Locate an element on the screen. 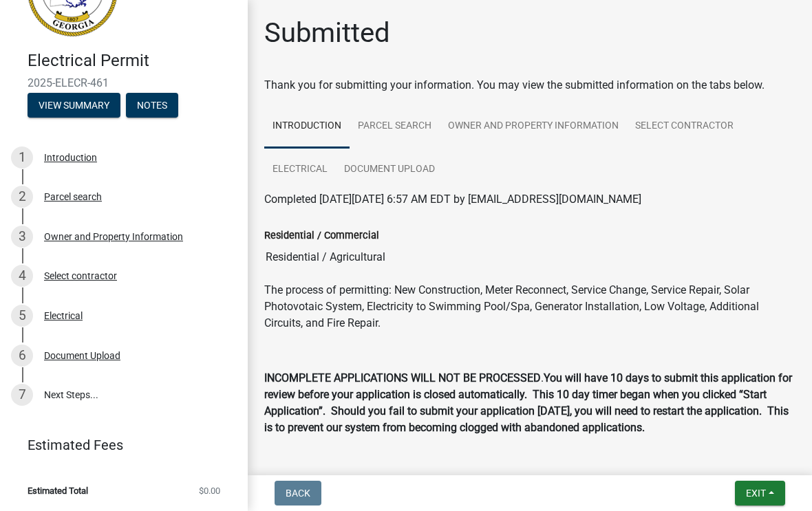 The width and height of the screenshot is (812, 511). div: 5 is located at coordinates (22, 316).